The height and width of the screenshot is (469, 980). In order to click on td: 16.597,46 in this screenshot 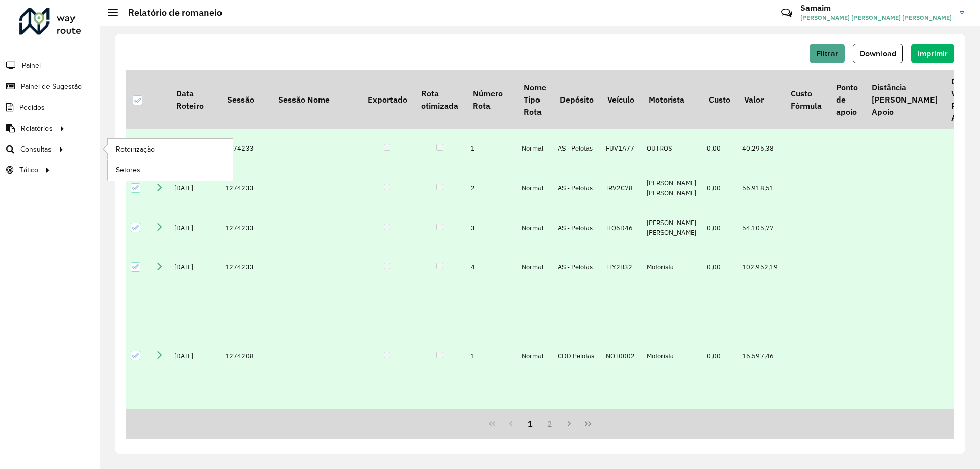, I will do `click(760, 356)`.